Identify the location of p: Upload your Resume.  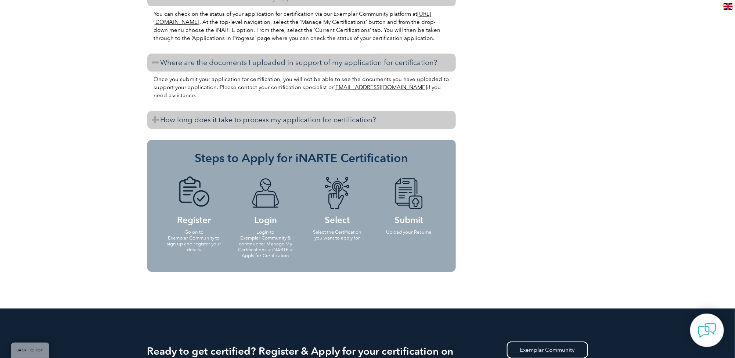
(409, 232).